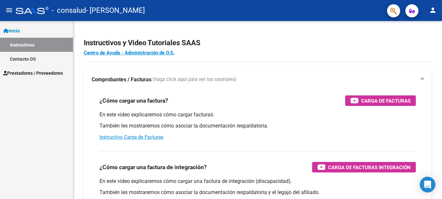 The height and width of the screenshot is (199, 442). I want to click on span: (haga click aquí para ver los tutoriales), so click(194, 80).